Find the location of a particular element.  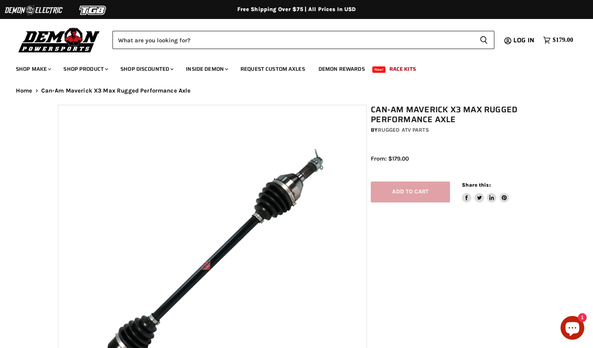

img: Demon Electric Logo 2 is located at coordinates (34, 10).